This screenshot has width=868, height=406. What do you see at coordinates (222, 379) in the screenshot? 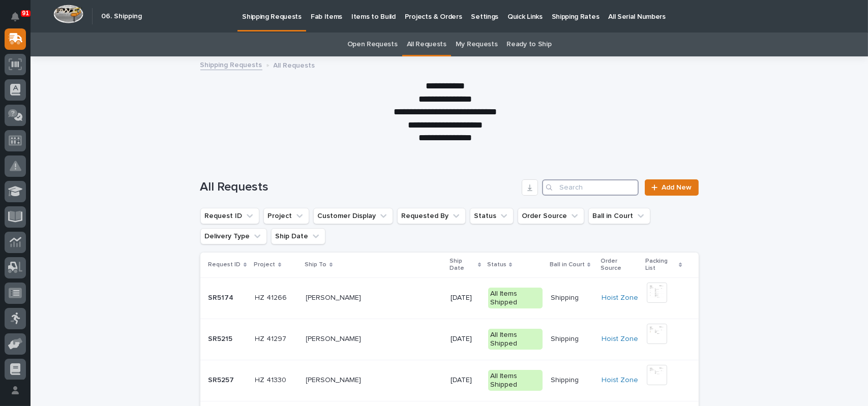
I see `p: SR5257` at bounding box center [222, 379].